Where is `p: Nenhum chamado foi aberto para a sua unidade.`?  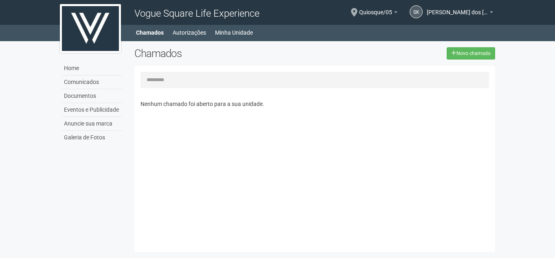 p: Nenhum chamado foi aberto para a sua unidade. is located at coordinates (315, 104).